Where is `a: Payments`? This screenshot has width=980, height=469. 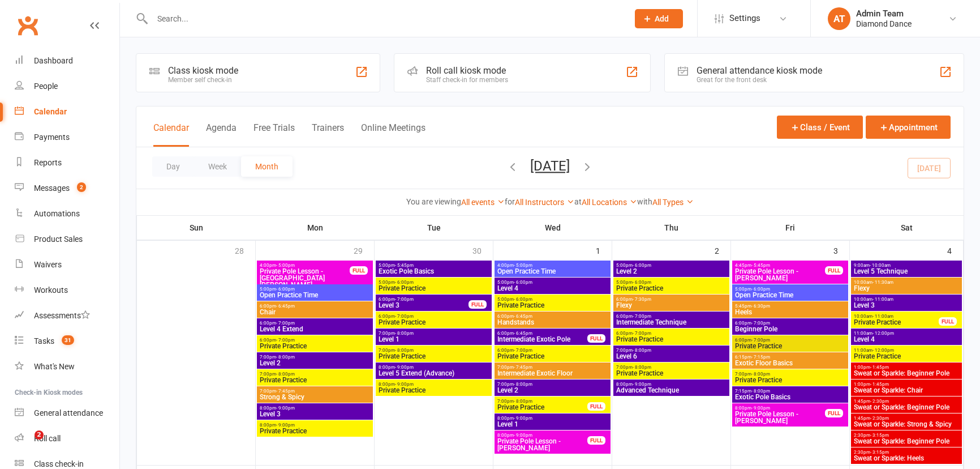
a: Payments is located at coordinates (67, 137).